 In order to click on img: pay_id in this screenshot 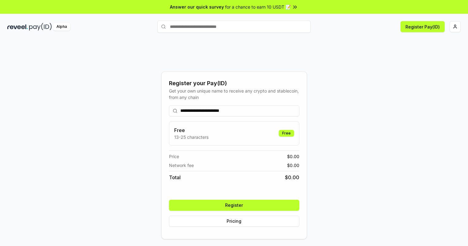, I will do `click(41, 27)`.